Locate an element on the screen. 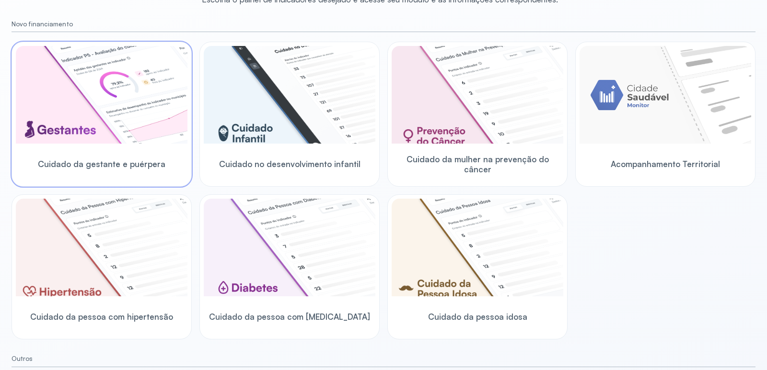 This screenshot has width=767, height=370. img: placeholder-module-ilustration.png is located at coordinates (665, 95).